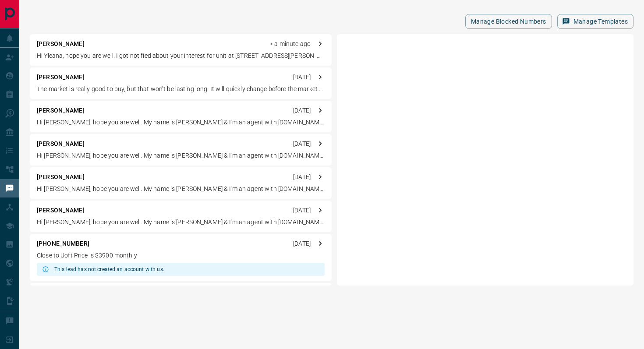 The image size is (644, 349). What do you see at coordinates (595, 22) in the screenshot?
I see `button: Manage Templates` at bounding box center [595, 22].